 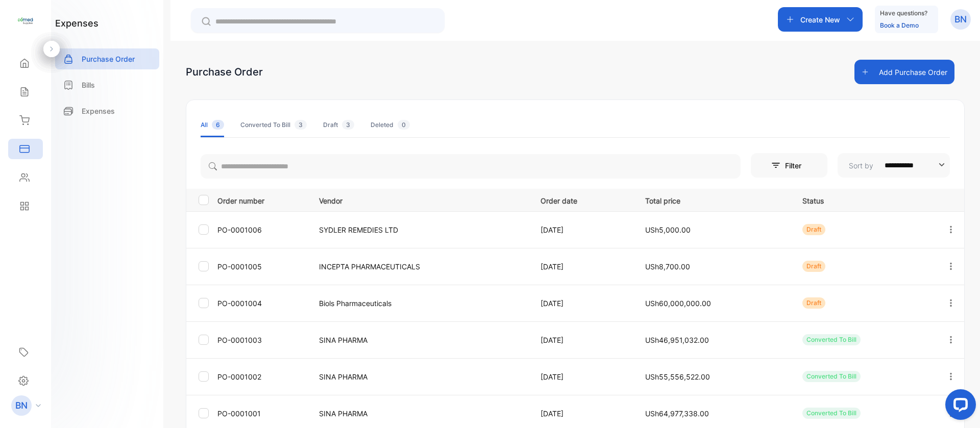 I want to click on div: Draft, so click(x=339, y=125).